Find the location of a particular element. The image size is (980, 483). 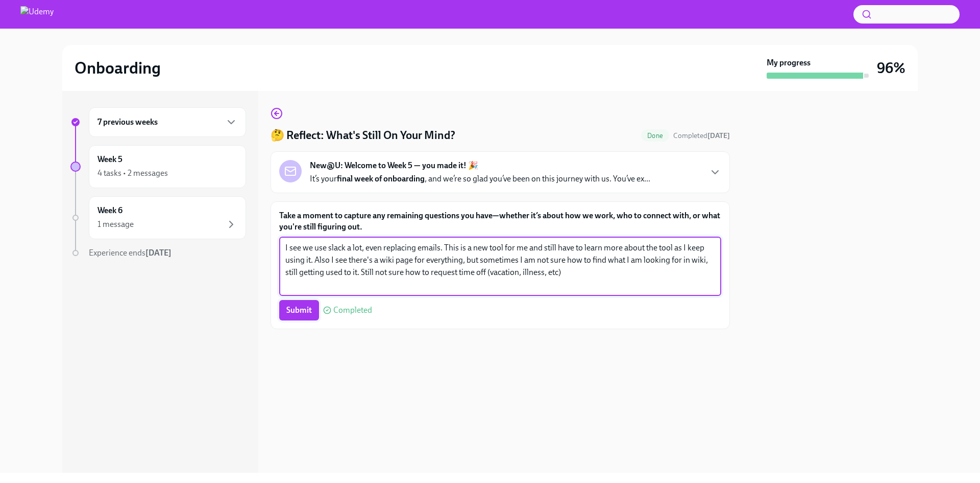

div: 4 tasks • 2 messages is located at coordinates (133, 173).